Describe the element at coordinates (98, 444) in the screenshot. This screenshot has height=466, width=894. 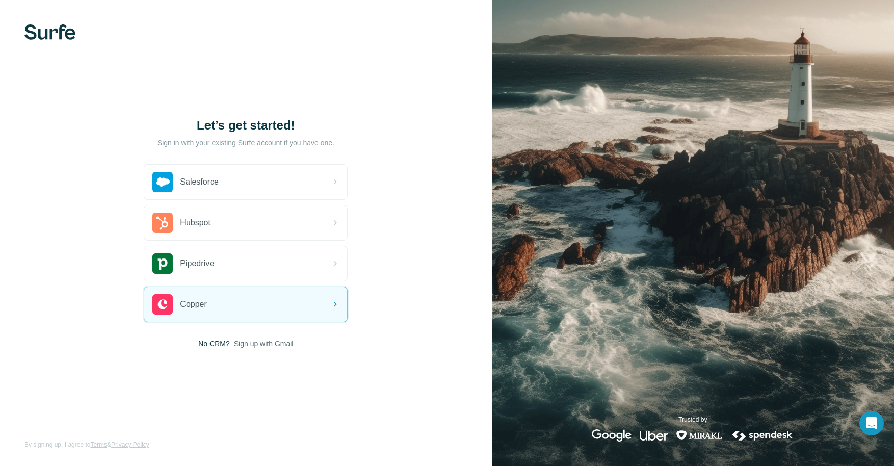
I see `a: Terms` at that location.